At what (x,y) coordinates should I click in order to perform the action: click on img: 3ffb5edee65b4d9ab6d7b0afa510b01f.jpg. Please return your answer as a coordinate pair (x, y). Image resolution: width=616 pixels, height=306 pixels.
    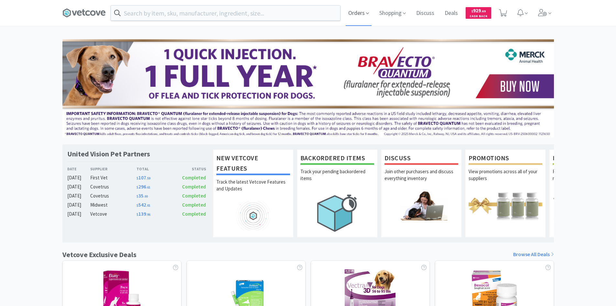
    Looking at the image, I should click on (308, 88).